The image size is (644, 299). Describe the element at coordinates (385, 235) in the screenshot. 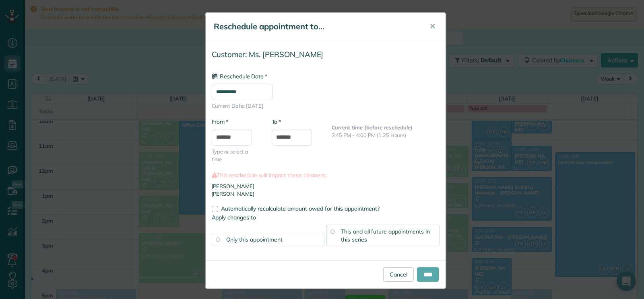

I see `span: This and all future appointments in this series` at that location.